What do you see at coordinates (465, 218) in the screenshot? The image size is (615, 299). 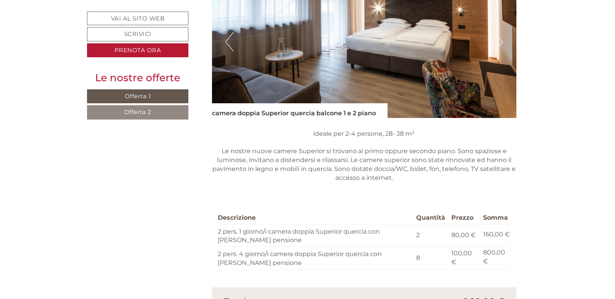 I see `th: Prezzo` at bounding box center [465, 218].